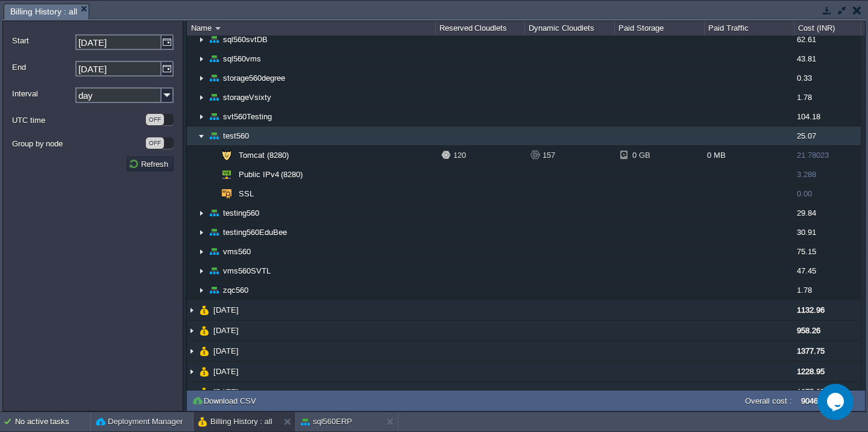  What do you see at coordinates (811, 351) in the screenshot?
I see `span: 1377.75` at bounding box center [811, 351].